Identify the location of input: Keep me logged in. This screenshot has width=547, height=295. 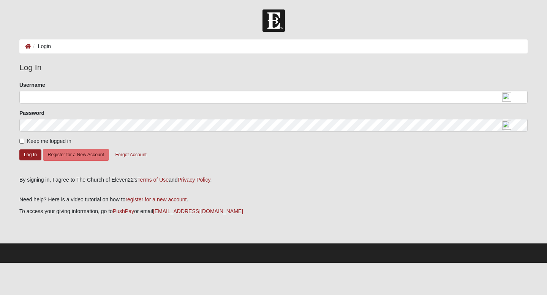
(22, 141).